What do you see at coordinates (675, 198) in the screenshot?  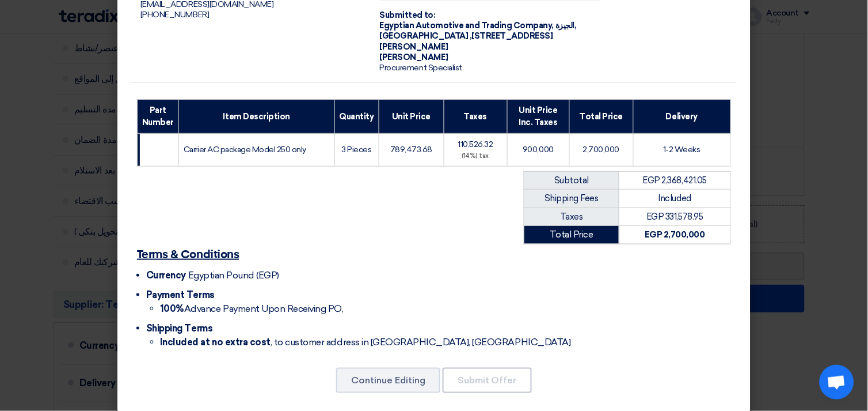 I see `span: Included` at bounding box center [675, 198].